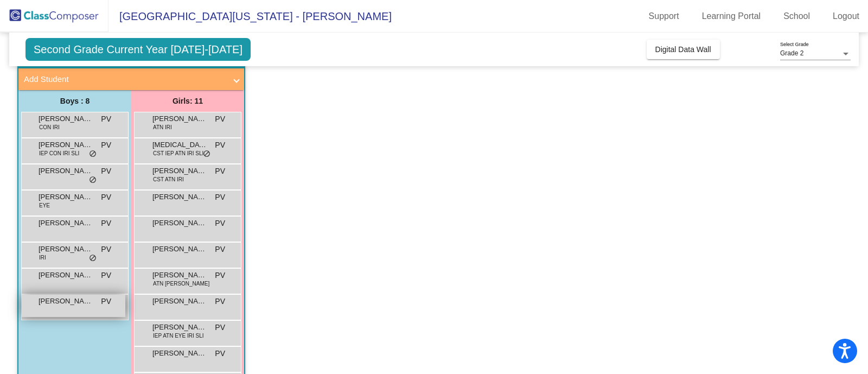 This screenshot has height=374, width=868. I want to click on span: IEP ATN EYE IRI SLI, so click(179, 335).